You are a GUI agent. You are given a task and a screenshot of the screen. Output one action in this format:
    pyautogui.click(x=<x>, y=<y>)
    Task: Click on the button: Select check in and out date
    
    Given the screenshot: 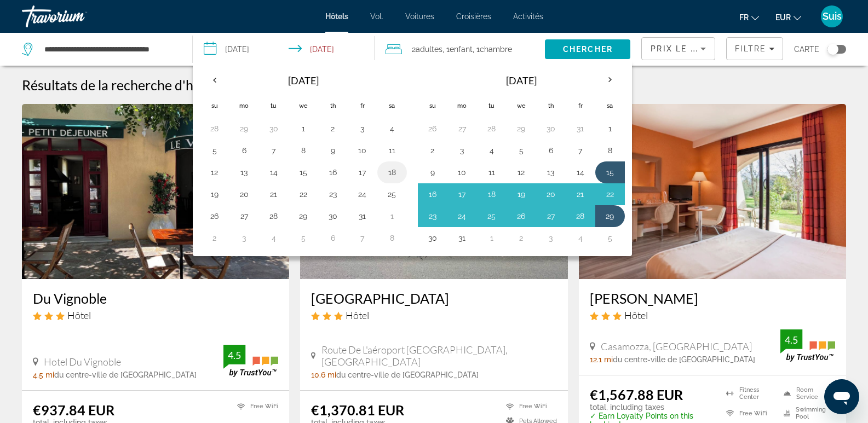 What is the action you would take?
    pyautogui.click(x=283, y=49)
    